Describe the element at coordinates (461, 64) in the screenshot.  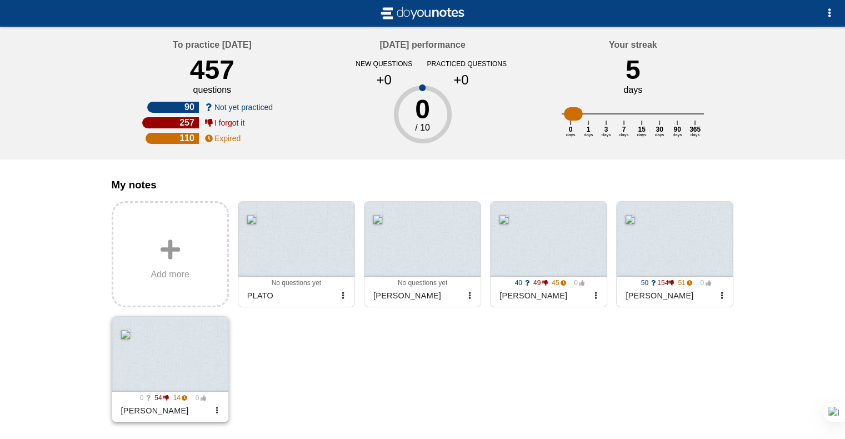
I see `div: practiced questions` at that location.